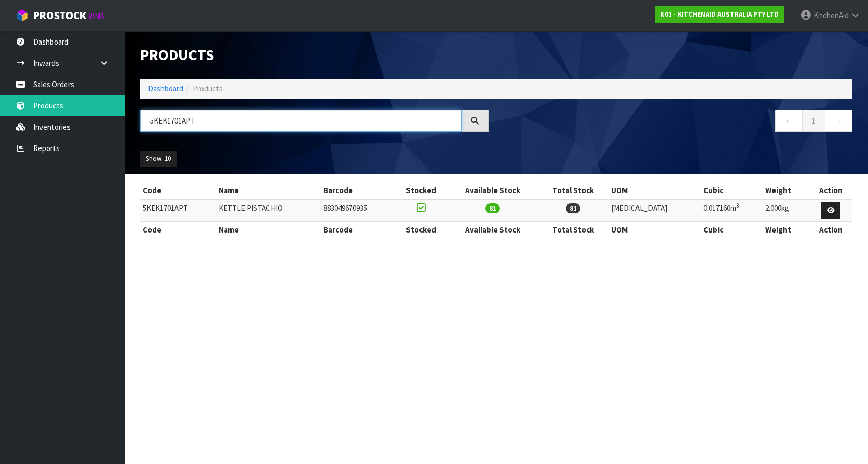  Describe the element at coordinates (165, 88) in the screenshot. I see `a: Dashboard` at that location.